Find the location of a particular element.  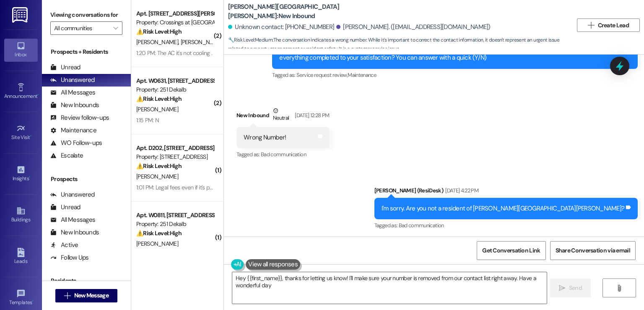

div: WO Follow-ups is located at coordinates (76, 143).